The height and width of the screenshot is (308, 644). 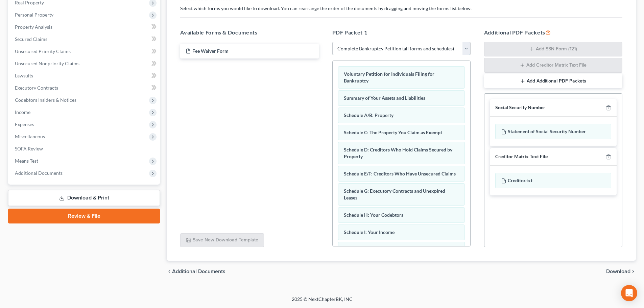 What do you see at coordinates (34, 15) in the screenshot?
I see `span: Personal Property` at bounding box center [34, 15].